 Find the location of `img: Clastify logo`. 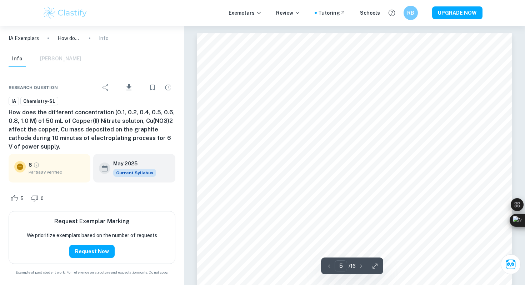

img: Clastify logo is located at coordinates (65, 13).